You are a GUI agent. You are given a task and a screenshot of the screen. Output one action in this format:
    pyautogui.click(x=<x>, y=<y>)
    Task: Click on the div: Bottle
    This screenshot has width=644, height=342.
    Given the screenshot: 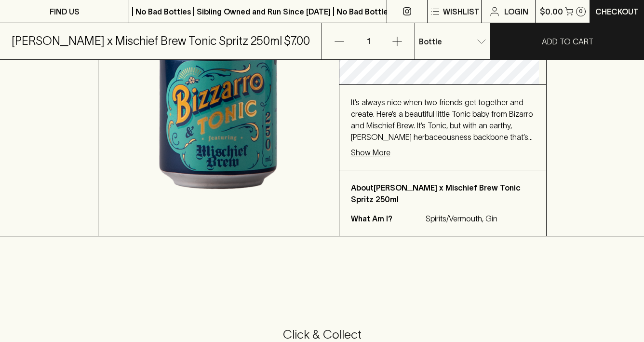 What is the action you would take?
    pyautogui.click(x=452, y=41)
    